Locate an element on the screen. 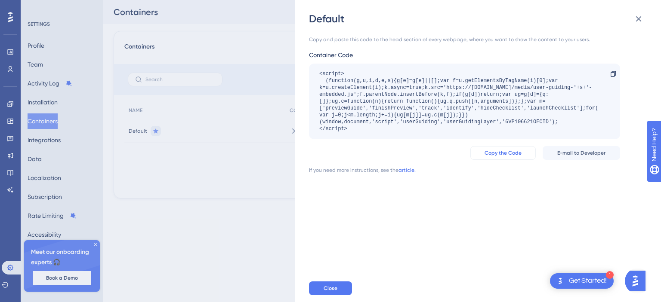 The image size is (661, 302). button: Copy the Code is located at coordinates (503, 153).